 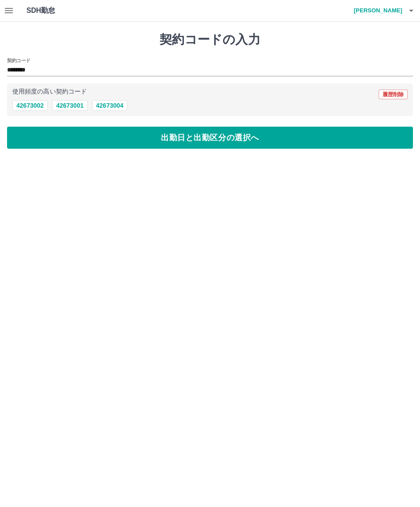 What do you see at coordinates (30, 106) in the screenshot?
I see `button: 42673002` at bounding box center [30, 106].